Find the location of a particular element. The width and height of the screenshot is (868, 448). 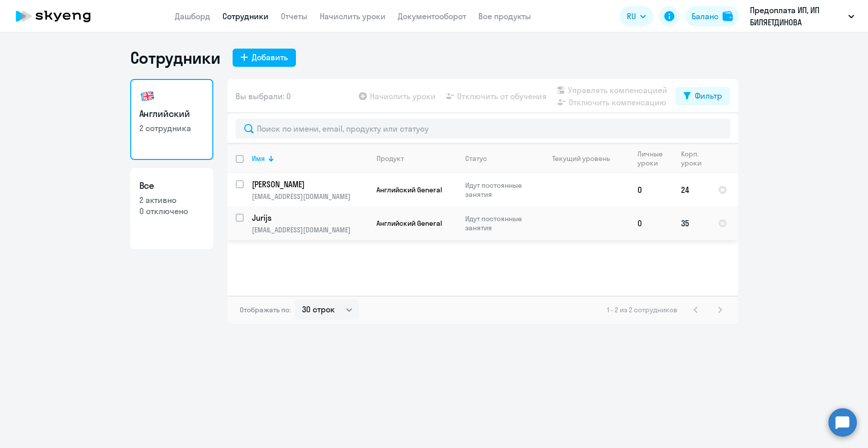

span: RU is located at coordinates (631, 16).